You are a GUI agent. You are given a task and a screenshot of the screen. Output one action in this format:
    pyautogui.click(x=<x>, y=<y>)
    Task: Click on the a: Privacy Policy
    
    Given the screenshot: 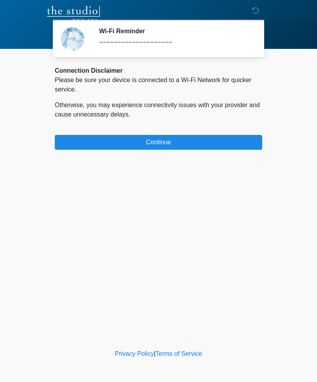 What is the action you would take?
    pyautogui.click(x=135, y=354)
    